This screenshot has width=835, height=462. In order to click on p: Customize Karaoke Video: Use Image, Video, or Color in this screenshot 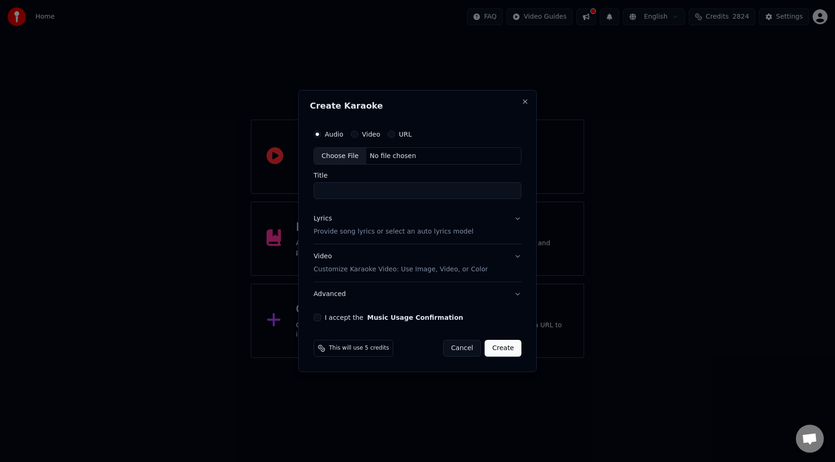, I will do `click(401, 269)`.